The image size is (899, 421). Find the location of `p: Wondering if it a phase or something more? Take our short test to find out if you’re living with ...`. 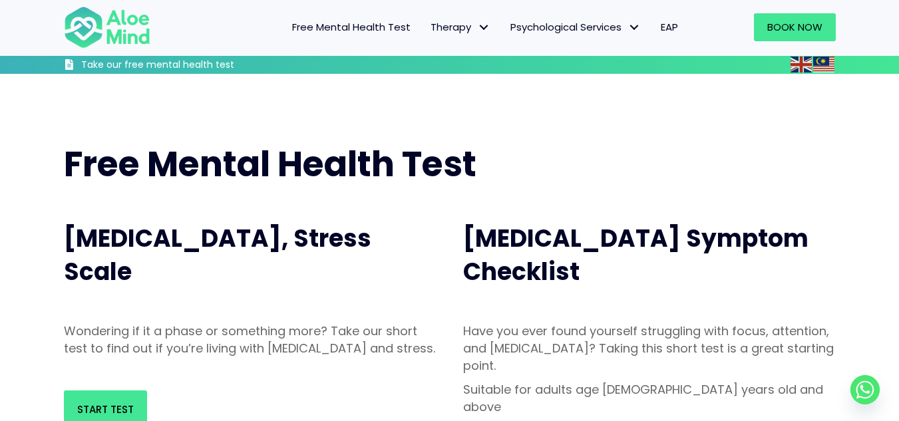

p: Wondering if it a phase or something more? Take our short test to find out if you’re living with ... is located at coordinates (250, 340).